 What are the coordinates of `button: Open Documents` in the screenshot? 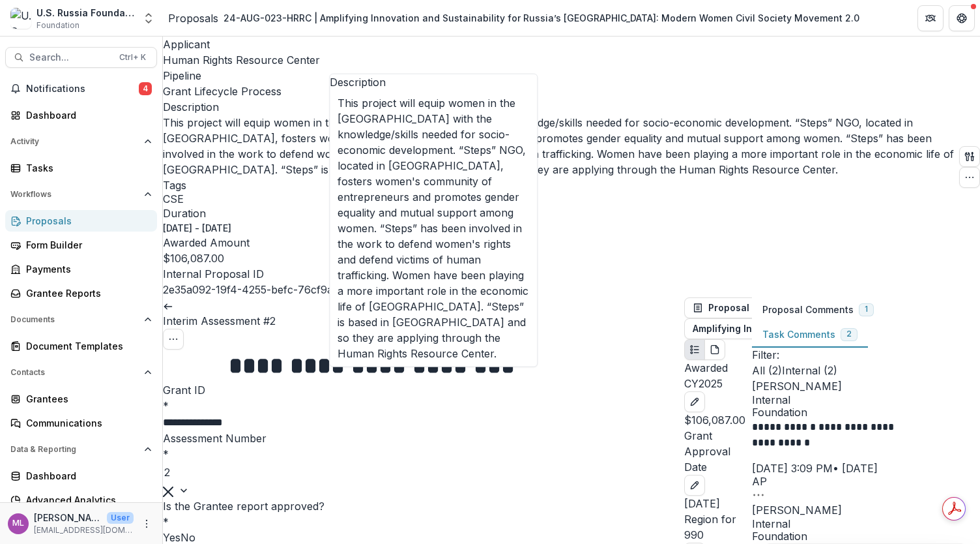 It's located at (80, 320).